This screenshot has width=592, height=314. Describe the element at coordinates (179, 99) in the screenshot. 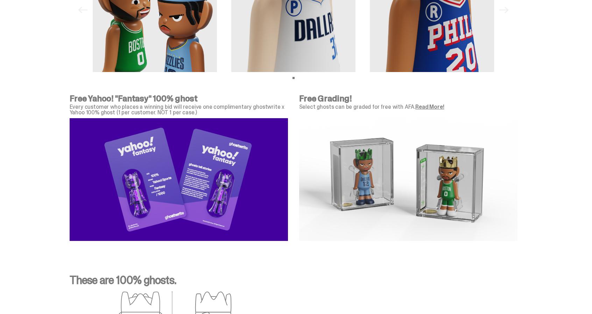

I see `p: Free Yahoo! "Fantasy" 100% ghost` at that location.